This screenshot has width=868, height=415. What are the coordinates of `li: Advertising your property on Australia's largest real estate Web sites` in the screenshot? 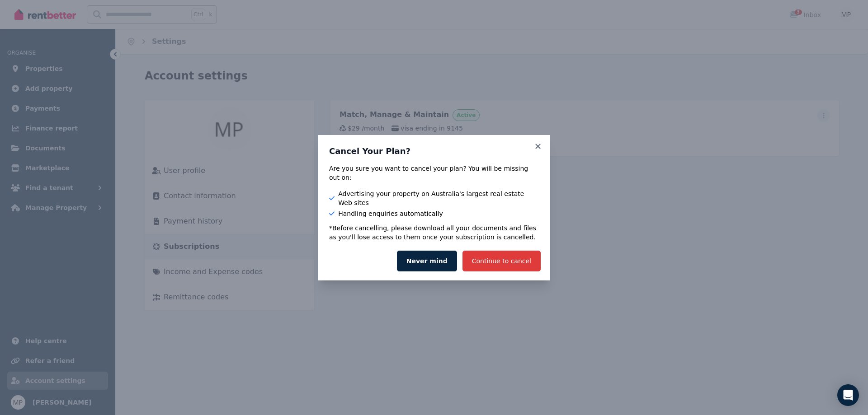 It's located at (434, 198).